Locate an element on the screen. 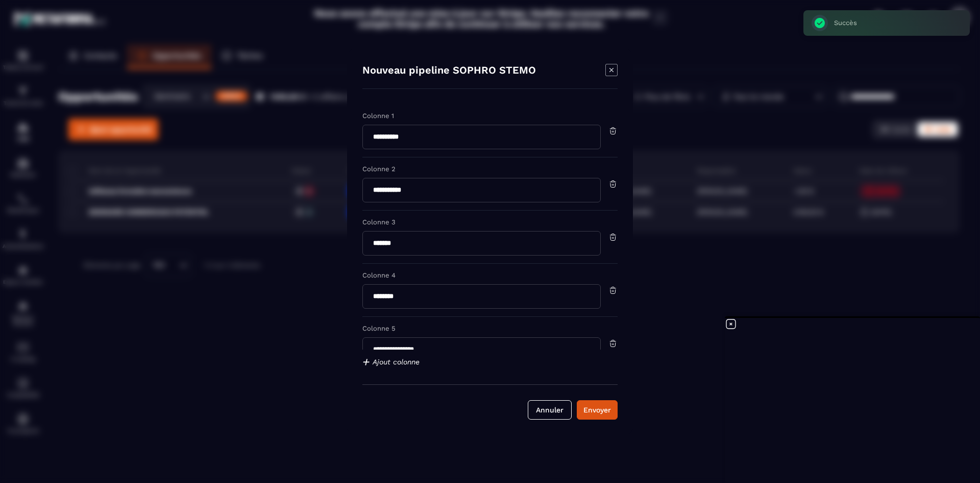 The image size is (980, 483). label: Colonne 2 is located at coordinates (379, 168).